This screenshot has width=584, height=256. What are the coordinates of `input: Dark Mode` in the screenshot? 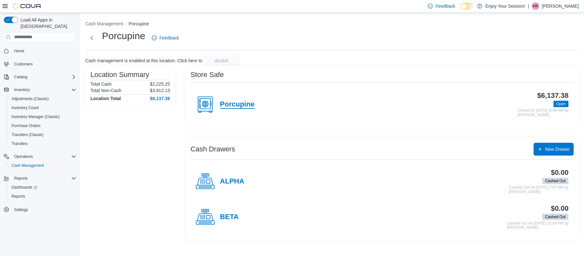 It's located at (468, 6).